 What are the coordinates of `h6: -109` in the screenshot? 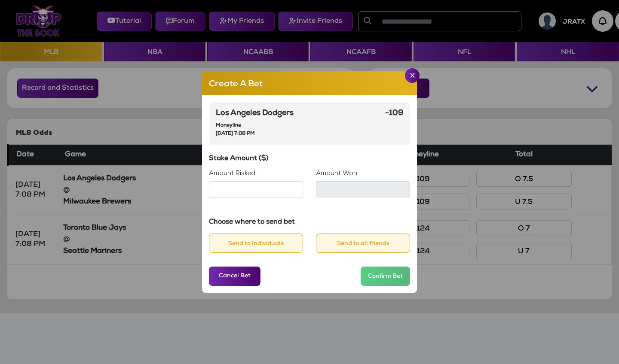 It's located at (394, 114).